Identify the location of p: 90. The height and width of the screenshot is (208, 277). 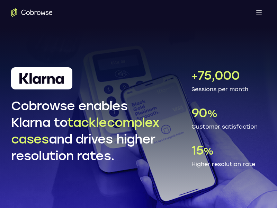
(229, 113).